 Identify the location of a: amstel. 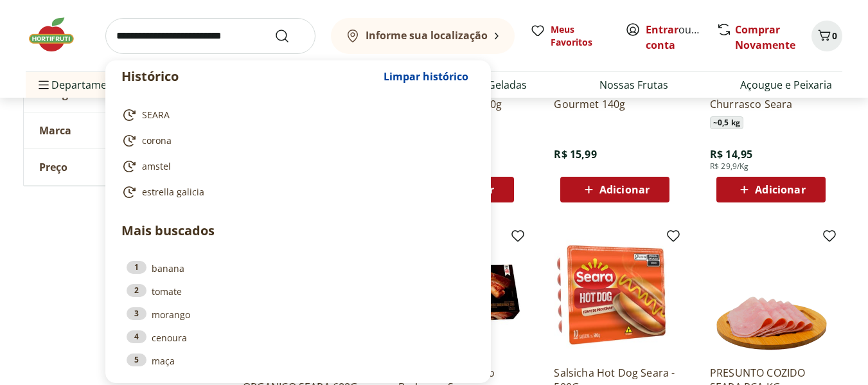
(295, 167).